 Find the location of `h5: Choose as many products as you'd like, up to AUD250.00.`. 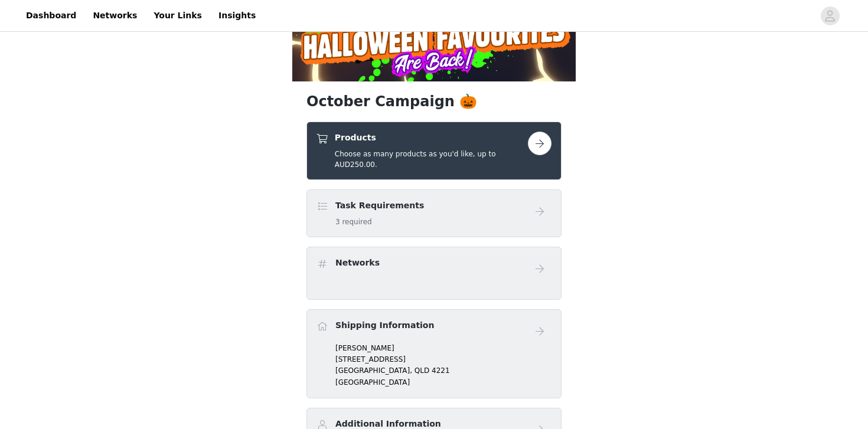

h5: Choose as many products as you'd like, up to AUD250.00. is located at coordinates (431, 159).